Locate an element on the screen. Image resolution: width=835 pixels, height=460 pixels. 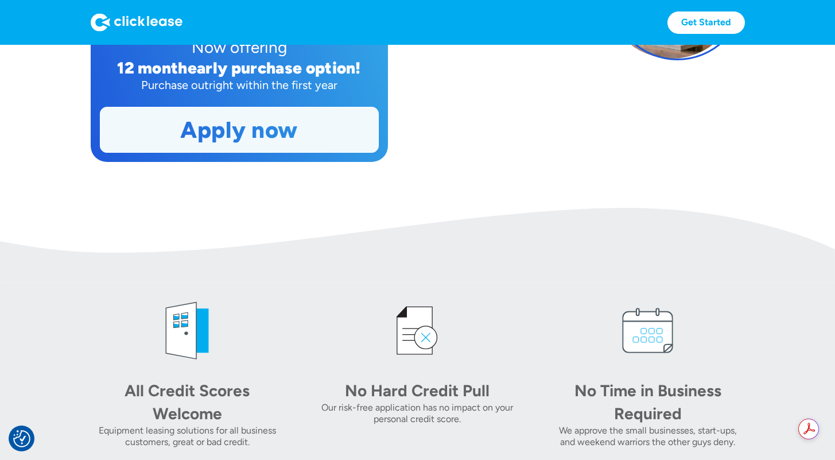
div: No Time in Business Required is located at coordinates (648, 402).